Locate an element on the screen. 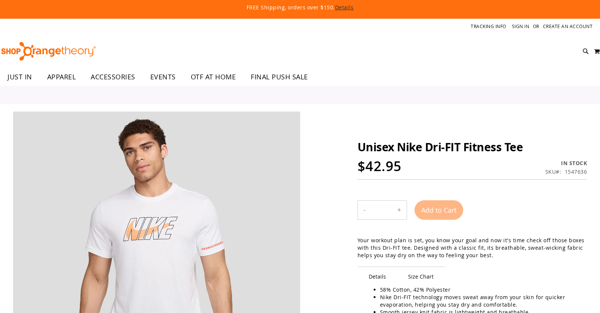 This screenshot has height=313, width=600. span: Details is located at coordinates (377, 277).